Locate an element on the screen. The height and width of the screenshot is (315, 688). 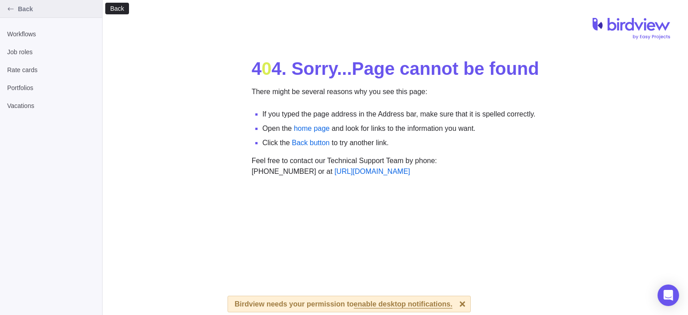
li: Open the and look for links to the information you want. is located at coordinates (401, 129).